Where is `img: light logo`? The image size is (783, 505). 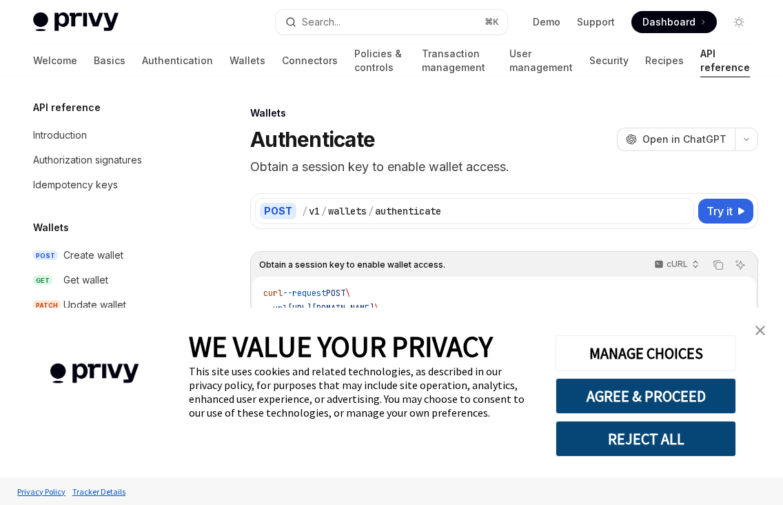
img: light logo is located at coordinates (76, 22).